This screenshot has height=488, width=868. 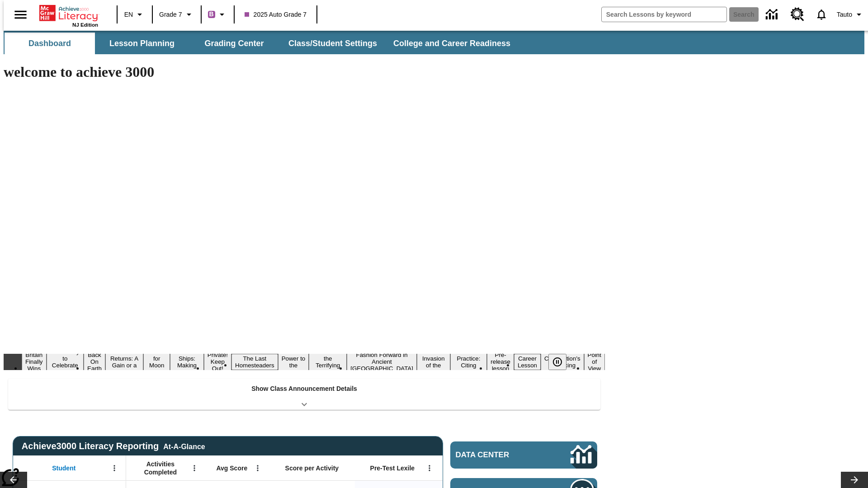 What do you see at coordinates (95, 361) in the screenshot?
I see `button: Slide 3 Back On Earth` at bounding box center [95, 361].